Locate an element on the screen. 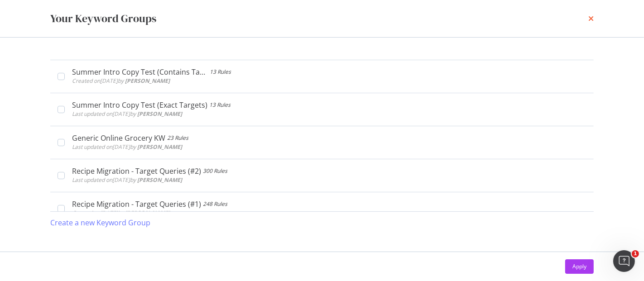 The width and height of the screenshot is (644, 281). button: Apply is located at coordinates (580, 267).